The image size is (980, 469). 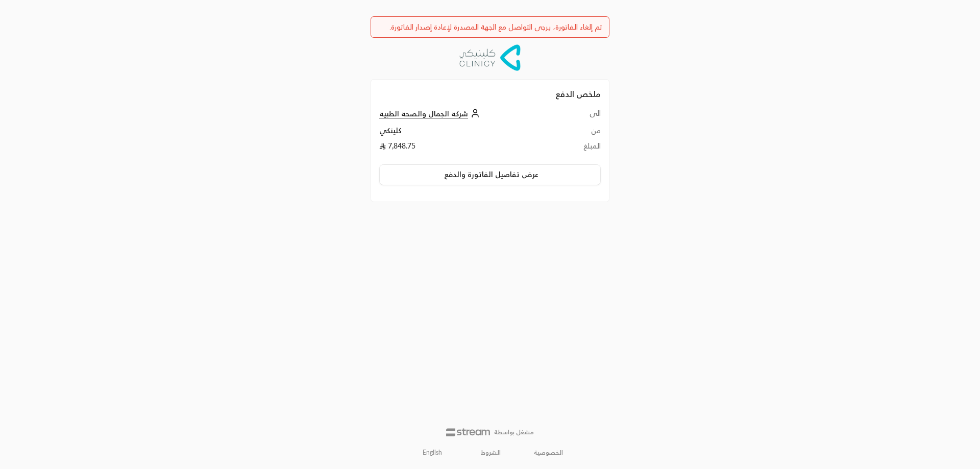 I want to click on a: الخصوصية, so click(x=548, y=453).